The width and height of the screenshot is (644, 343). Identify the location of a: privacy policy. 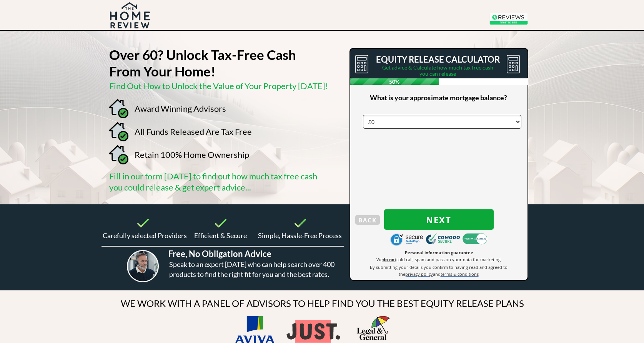
(419, 274).